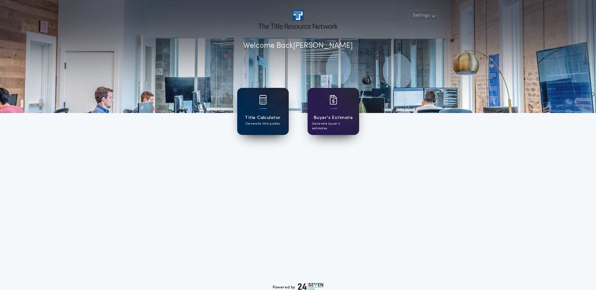 The image size is (596, 290). What do you see at coordinates (333, 118) in the screenshot?
I see `h1: Buyer's Estimate` at bounding box center [333, 118].